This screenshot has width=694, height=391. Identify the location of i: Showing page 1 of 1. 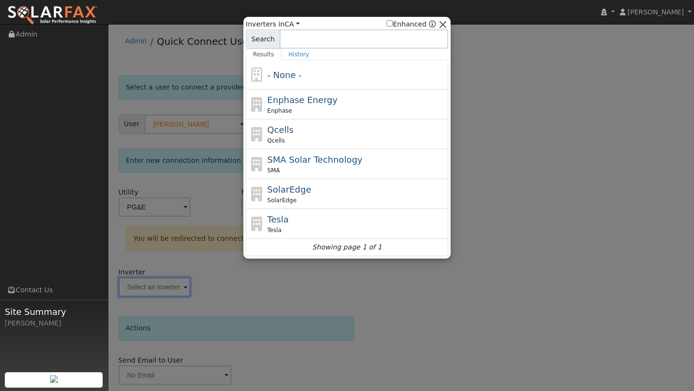
(347, 247).